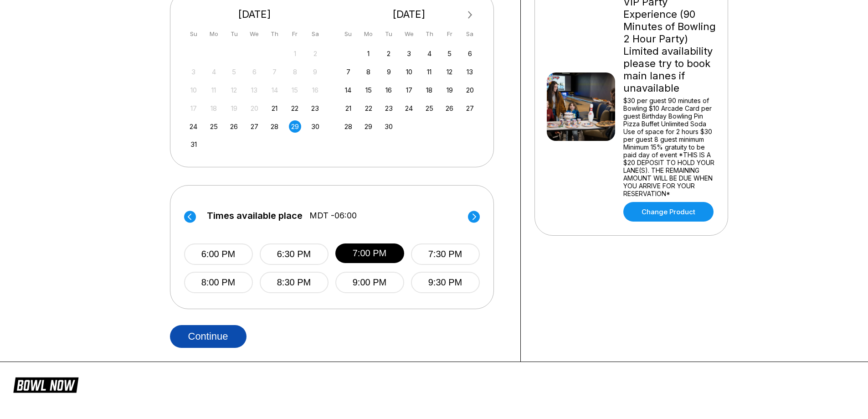 The image size is (868, 419). I want to click on div: Choose Monday, September 22nd, 2025, so click(369, 108).